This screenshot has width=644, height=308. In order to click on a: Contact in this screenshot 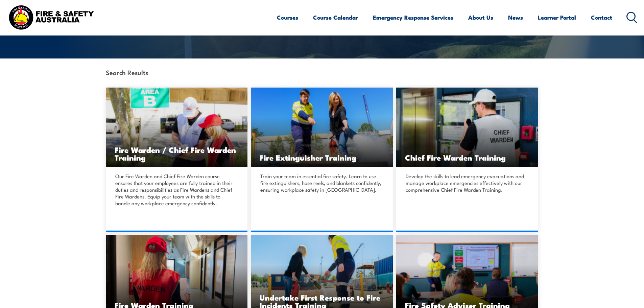, I will do `click(601, 17)`.